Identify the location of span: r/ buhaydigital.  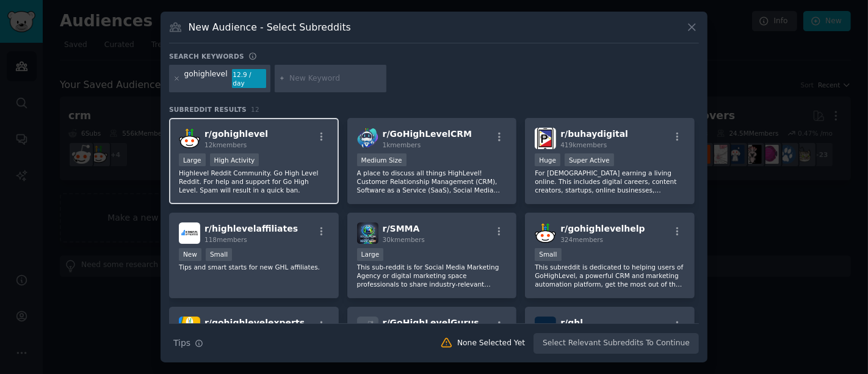
(594, 134).